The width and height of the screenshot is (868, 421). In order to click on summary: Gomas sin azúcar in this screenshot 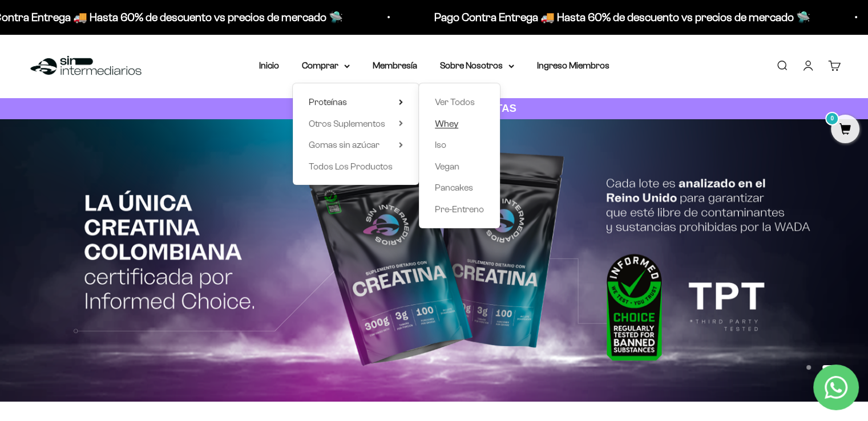, I will do `click(356, 145)`.